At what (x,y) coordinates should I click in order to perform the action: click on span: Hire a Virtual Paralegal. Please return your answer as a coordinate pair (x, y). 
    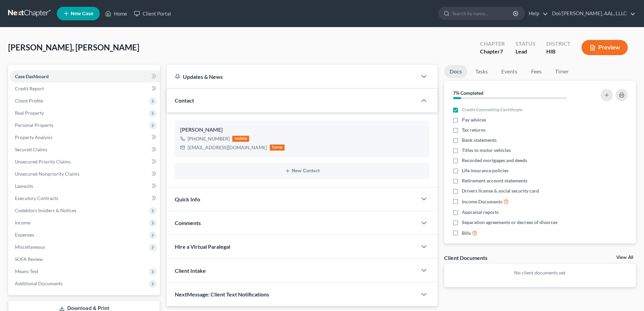
    Looking at the image, I should click on (202, 247).